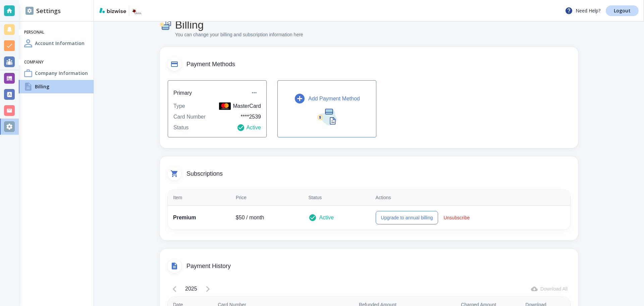 Image resolution: width=644 pixels, height=306 pixels. I want to click on img: bizwise, so click(113, 10).